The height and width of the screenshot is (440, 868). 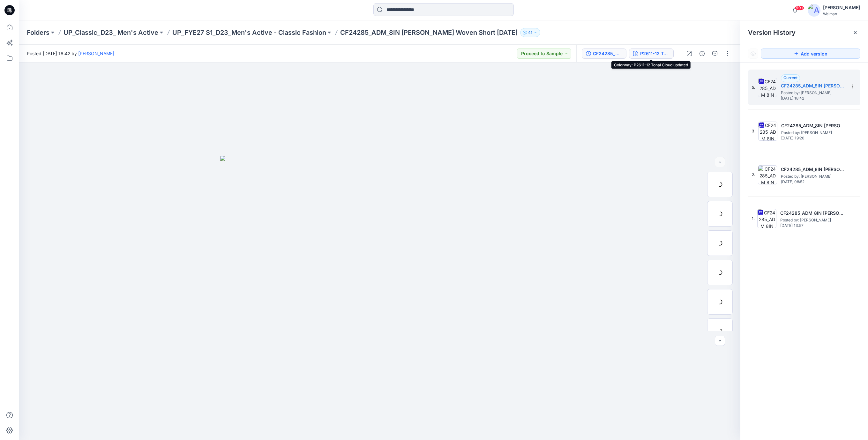 I want to click on p: UP_Classic_D23_ Men's Active, so click(x=111, y=32).